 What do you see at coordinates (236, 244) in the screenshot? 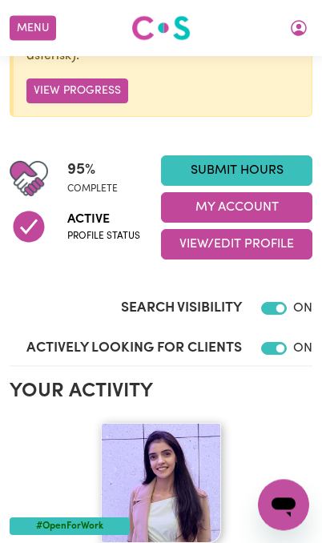
I see `button: View/Edit Profile` at bounding box center [236, 244].